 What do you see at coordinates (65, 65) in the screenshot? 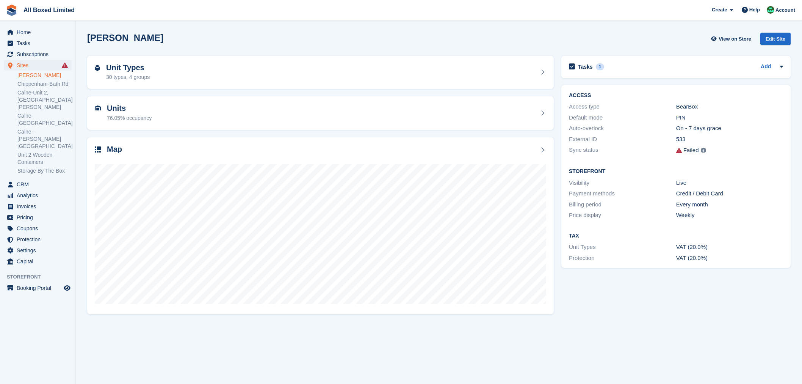
I see `i: Smart entry sync failures have occurred` at bounding box center [65, 65].